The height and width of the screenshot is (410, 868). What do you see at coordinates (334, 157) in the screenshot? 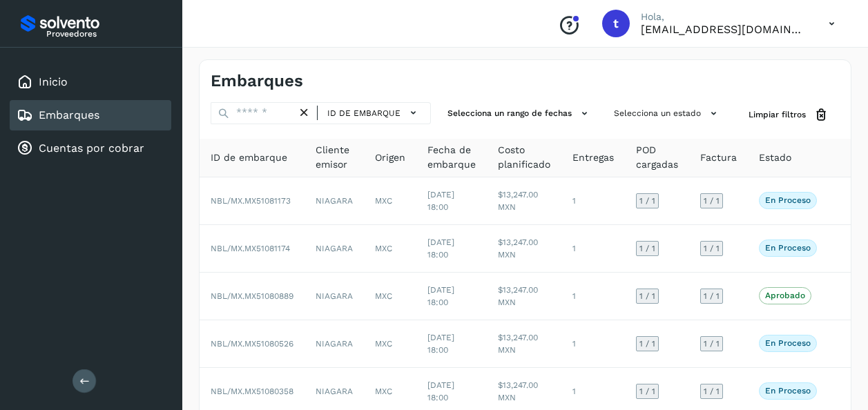
I see `span: Cliente emisor` at bounding box center [334, 157].